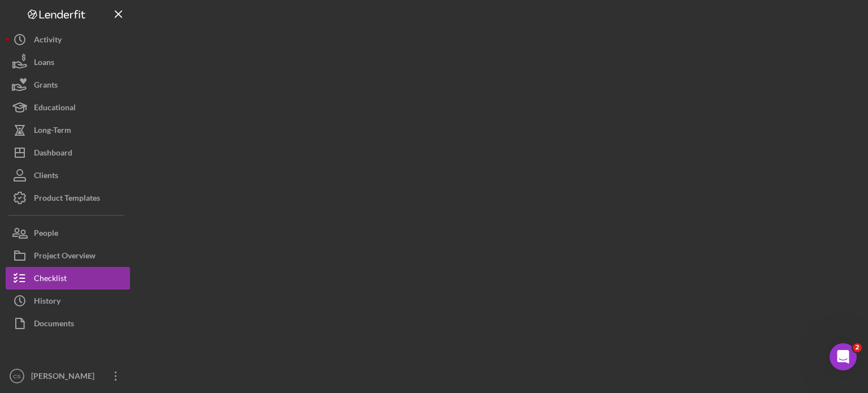 Image resolution: width=868 pixels, height=393 pixels. What do you see at coordinates (67, 199) in the screenshot?
I see `div: Product Templates` at bounding box center [67, 199].